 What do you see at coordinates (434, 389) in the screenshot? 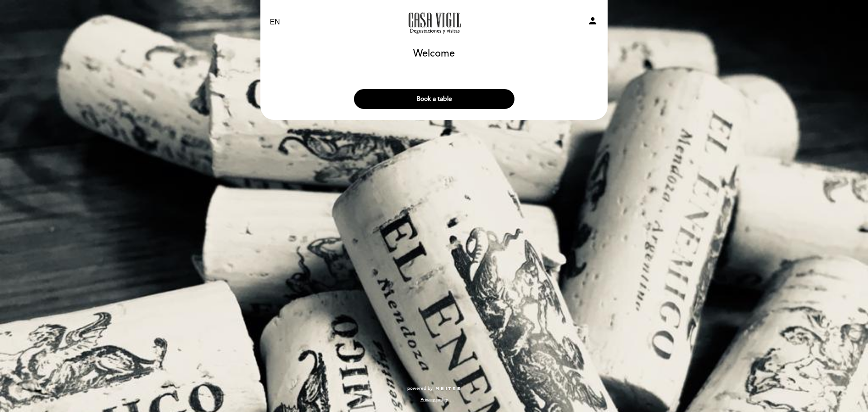
I see `a: powered by` at bounding box center [434, 389].